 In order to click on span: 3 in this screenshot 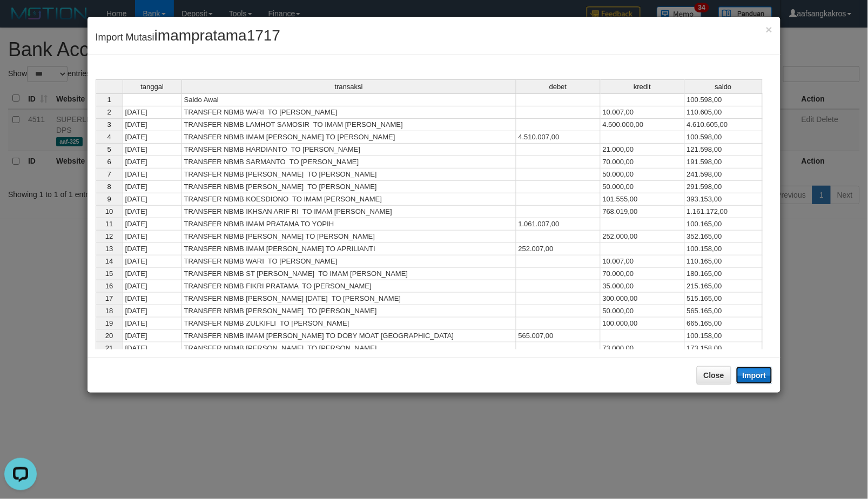, I will do `click(109, 124)`.